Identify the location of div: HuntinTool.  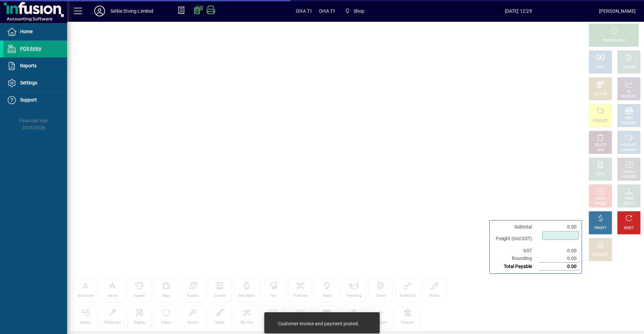
(407, 296).